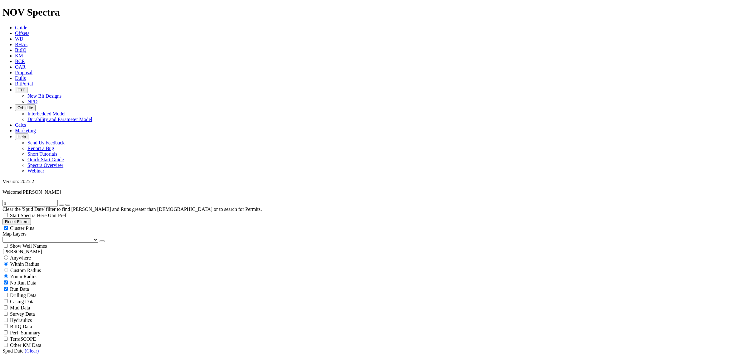 This screenshot has width=749, height=355. What do you see at coordinates (20, 61) in the screenshot?
I see `span: BCR` at bounding box center [20, 61].